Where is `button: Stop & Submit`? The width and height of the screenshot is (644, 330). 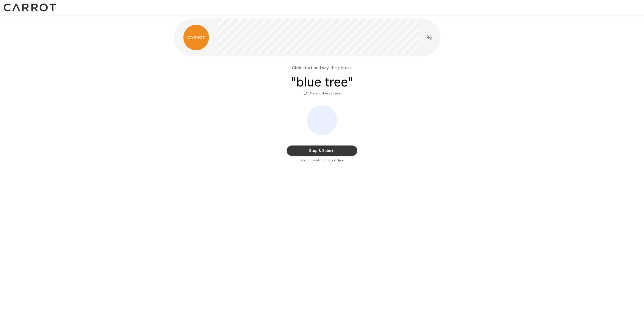 button: Stop & Submit is located at coordinates (322, 151).